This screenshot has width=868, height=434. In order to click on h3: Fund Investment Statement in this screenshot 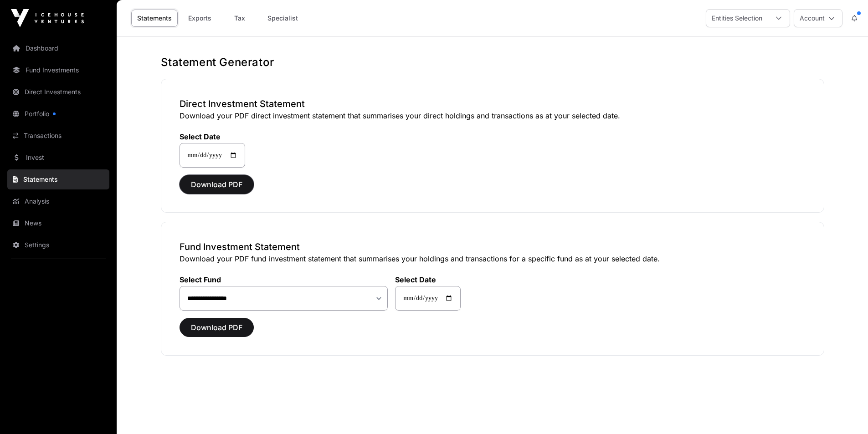, I will do `click(493, 247)`.